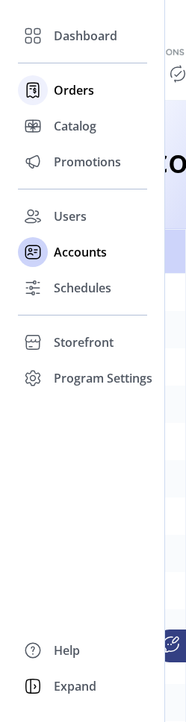 The image size is (186, 722). Describe the element at coordinates (74, 90) in the screenshot. I see `span: Orders` at that location.